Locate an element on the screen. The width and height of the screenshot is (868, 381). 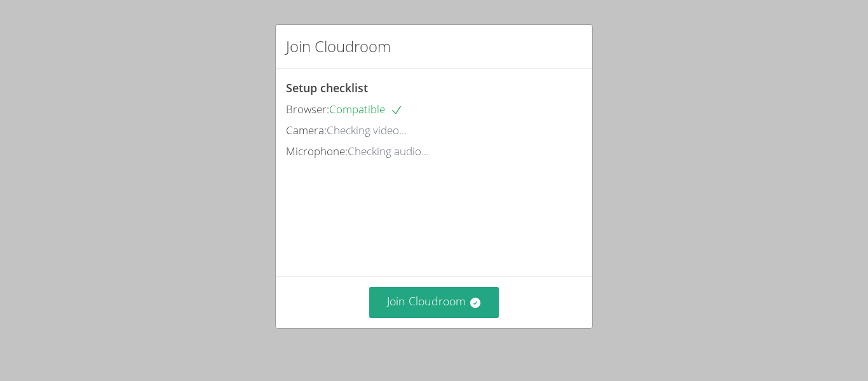
span: Checking audio... is located at coordinates (389, 151).